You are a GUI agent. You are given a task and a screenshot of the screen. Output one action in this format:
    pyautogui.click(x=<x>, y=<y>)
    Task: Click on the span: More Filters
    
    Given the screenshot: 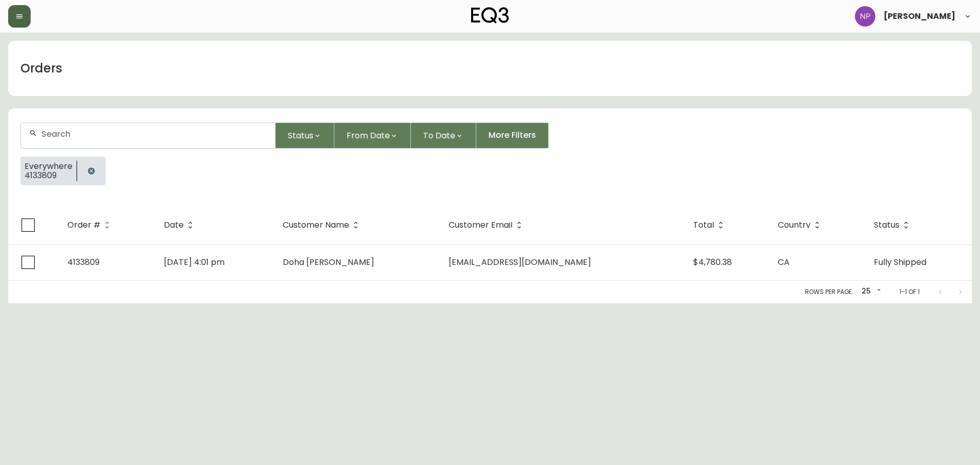 What is the action you would take?
    pyautogui.click(x=512, y=135)
    